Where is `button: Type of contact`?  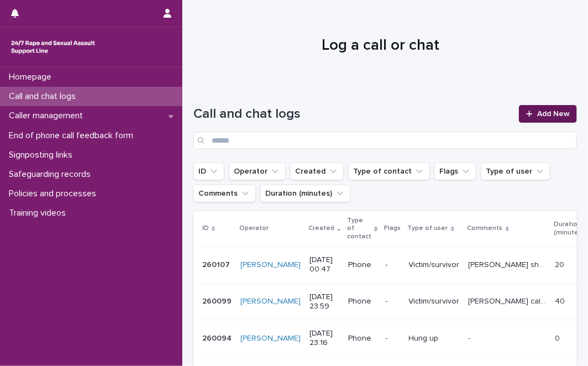 button: Type of contact is located at coordinates (389, 172).